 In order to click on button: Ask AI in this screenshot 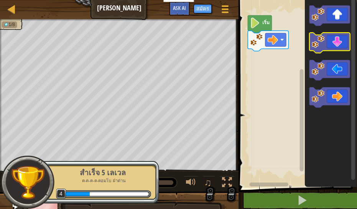, I will do `click(179, 8)`.